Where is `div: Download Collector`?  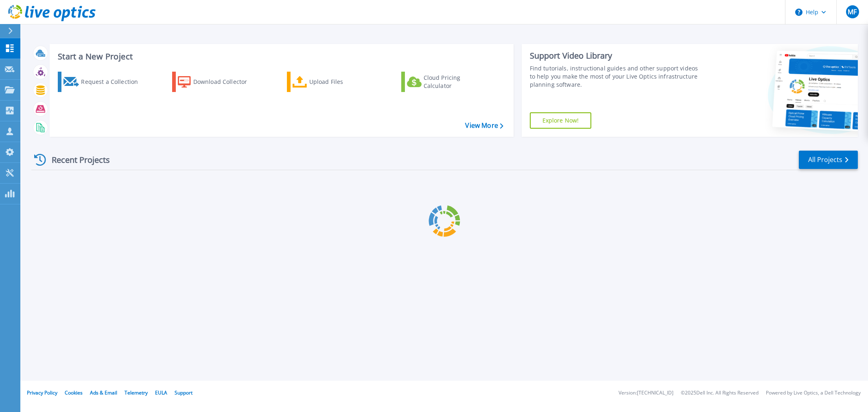
div: Download Collector is located at coordinates (226, 82).